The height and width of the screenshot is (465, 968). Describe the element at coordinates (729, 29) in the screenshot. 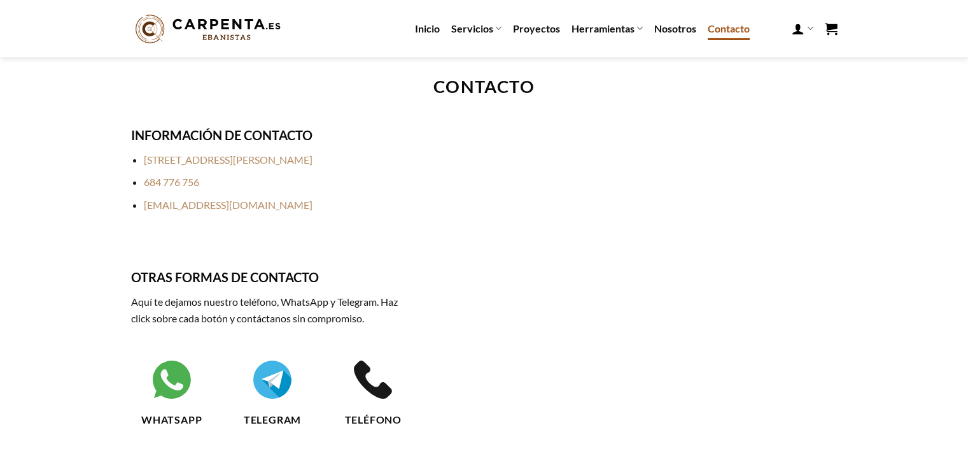

I see `a: Contacto` at that location.